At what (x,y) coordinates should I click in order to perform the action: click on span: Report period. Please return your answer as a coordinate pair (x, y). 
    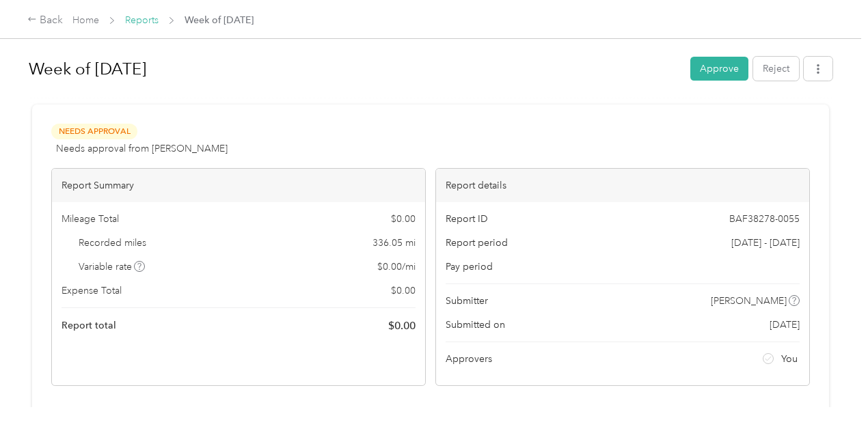
    Looking at the image, I should click on (476, 243).